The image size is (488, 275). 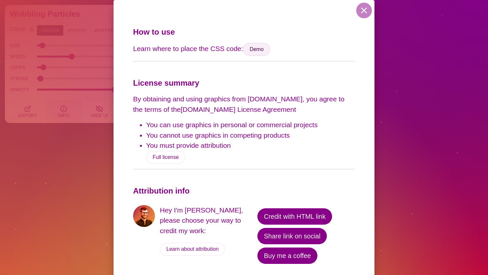 I want to click on li: You cannot use graphics in competing products, so click(x=251, y=135).